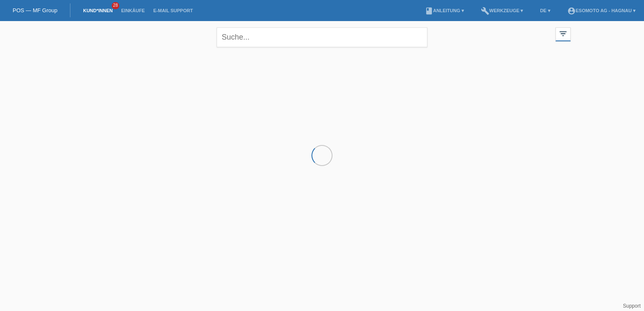 Image resolution: width=644 pixels, height=311 pixels. Describe the element at coordinates (572, 11) in the screenshot. I see `i: account_circle` at that location.